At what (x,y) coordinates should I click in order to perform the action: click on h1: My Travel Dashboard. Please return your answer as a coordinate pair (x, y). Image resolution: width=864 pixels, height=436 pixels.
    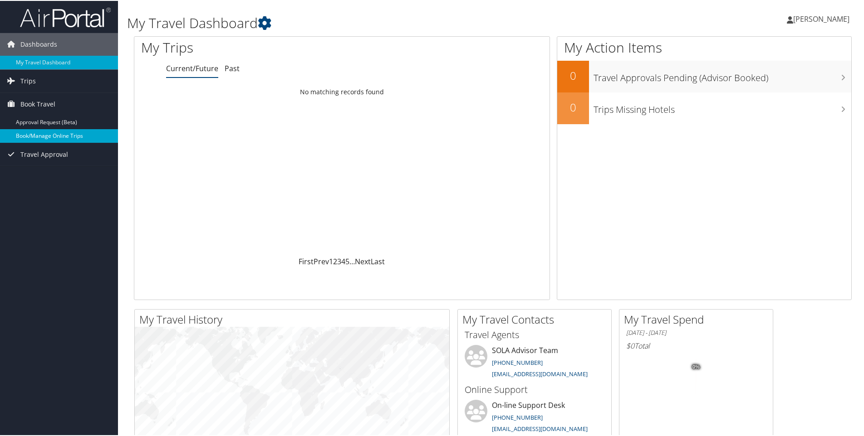
    Looking at the image, I should click on (371, 22).